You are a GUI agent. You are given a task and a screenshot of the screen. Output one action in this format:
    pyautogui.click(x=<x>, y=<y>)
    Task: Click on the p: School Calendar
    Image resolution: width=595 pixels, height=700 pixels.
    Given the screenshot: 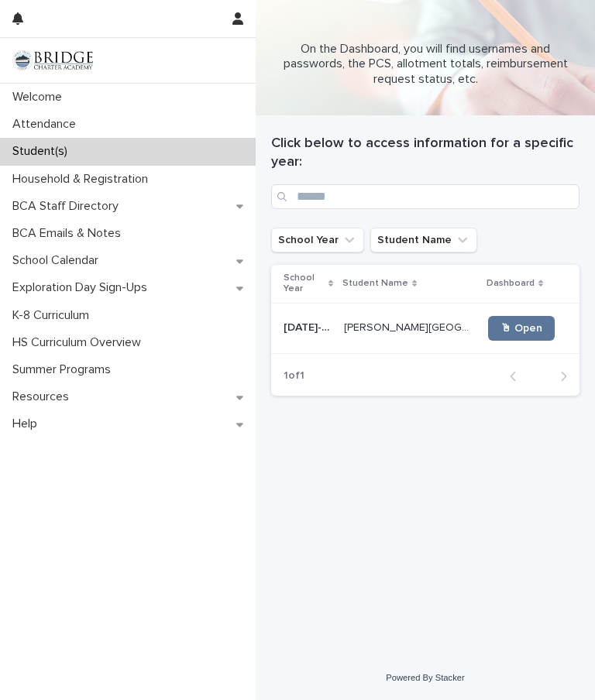 What is the action you would take?
    pyautogui.click(x=58, y=260)
    